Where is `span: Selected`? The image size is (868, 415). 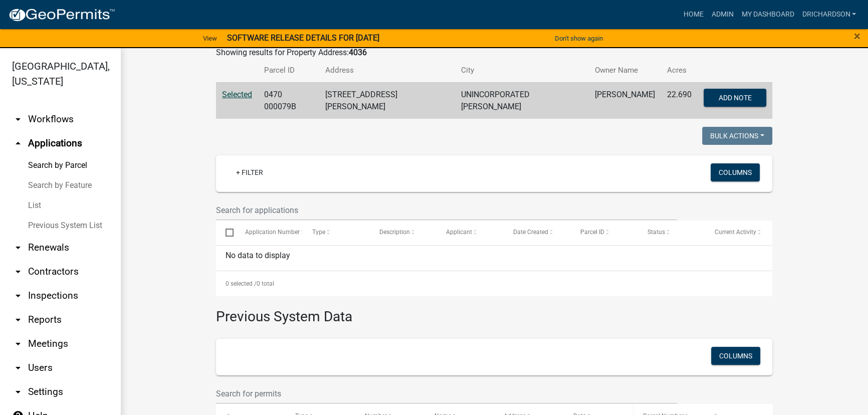
span: Selected is located at coordinates (237, 94).